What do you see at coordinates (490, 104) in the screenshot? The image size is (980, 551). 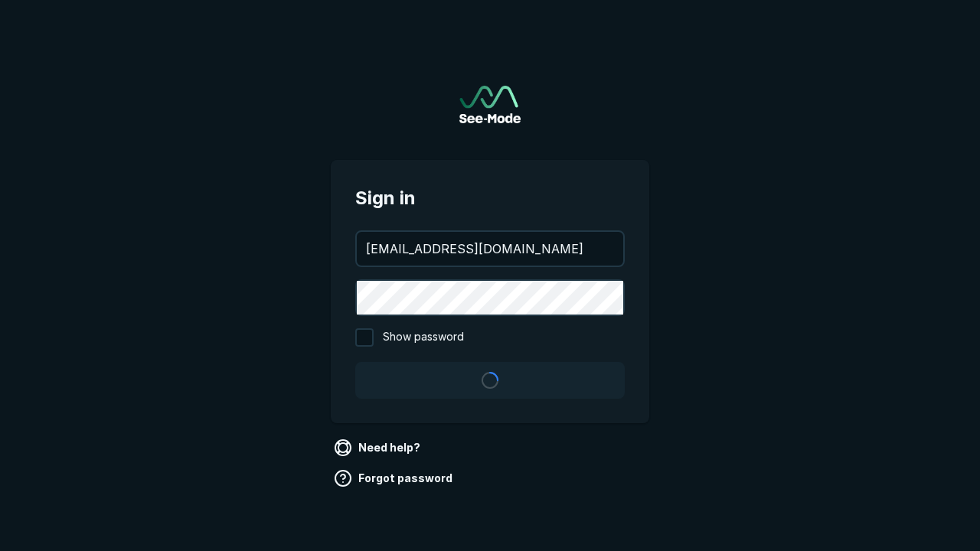 I see `a: Go to sign in` at bounding box center [490, 104].